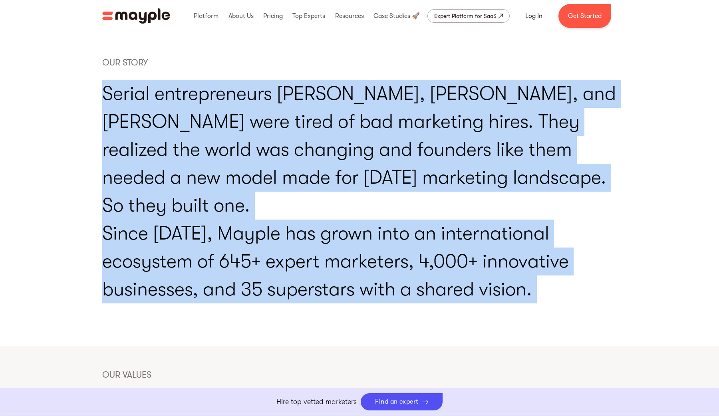  Describe the element at coordinates (309, 16) in the screenshot. I see `div: Top Experts` at that location.